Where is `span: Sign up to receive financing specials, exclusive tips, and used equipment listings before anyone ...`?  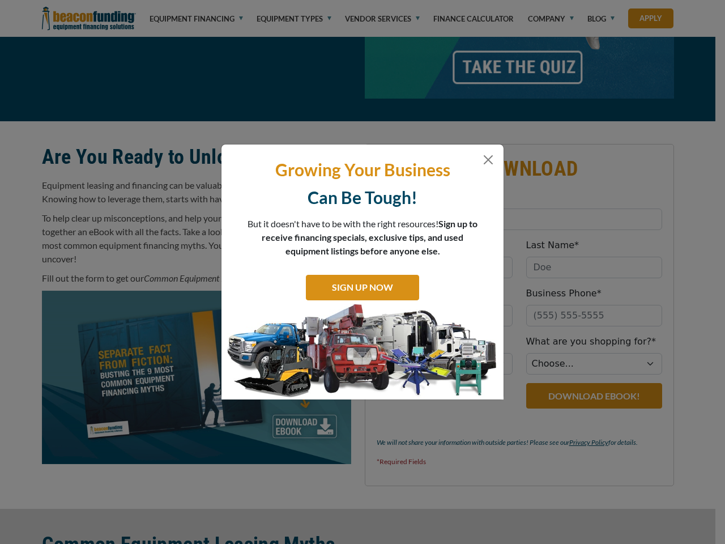
span: Sign up to receive financing specials, exclusive tips, and used equipment listings before anyone ... is located at coordinates (369, 237).